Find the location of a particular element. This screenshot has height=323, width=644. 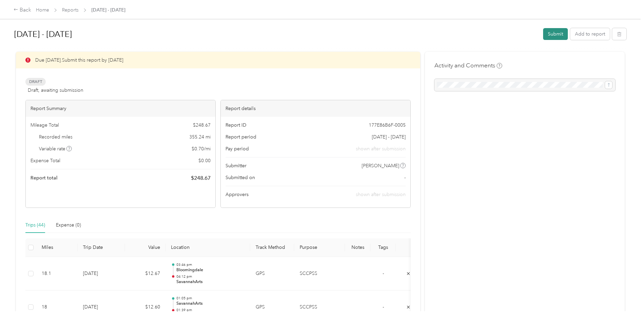

div: Report Summary is located at coordinates (120, 108).